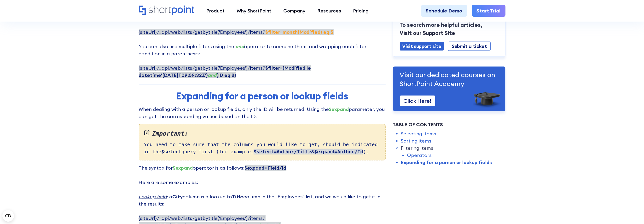 This screenshot has height=224, width=644. I want to click on a: Resources, so click(329, 11).